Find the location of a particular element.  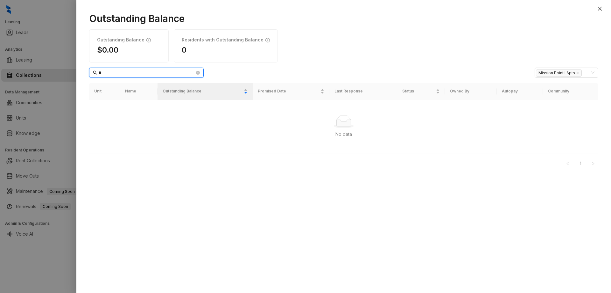

th: Community is located at coordinates (571, 91).